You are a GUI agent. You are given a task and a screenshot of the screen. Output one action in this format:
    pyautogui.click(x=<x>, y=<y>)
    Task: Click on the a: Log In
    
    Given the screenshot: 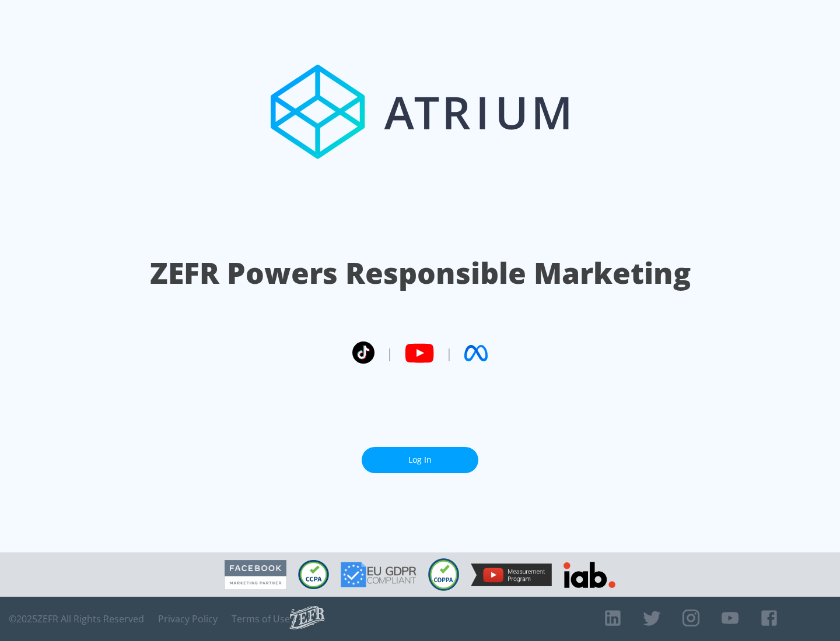 What is the action you would take?
    pyautogui.click(x=420, y=460)
    